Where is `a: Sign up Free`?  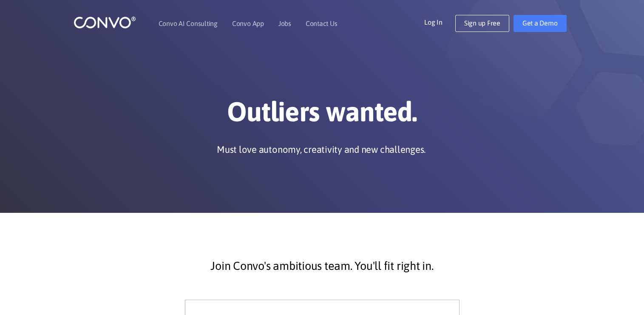
a: Sign up Free is located at coordinates (482, 23).